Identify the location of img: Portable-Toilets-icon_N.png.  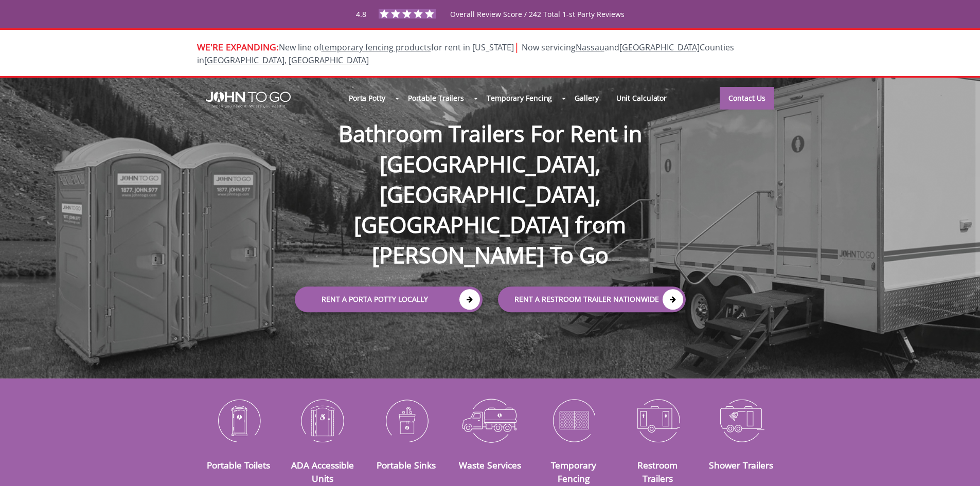
(239, 420).